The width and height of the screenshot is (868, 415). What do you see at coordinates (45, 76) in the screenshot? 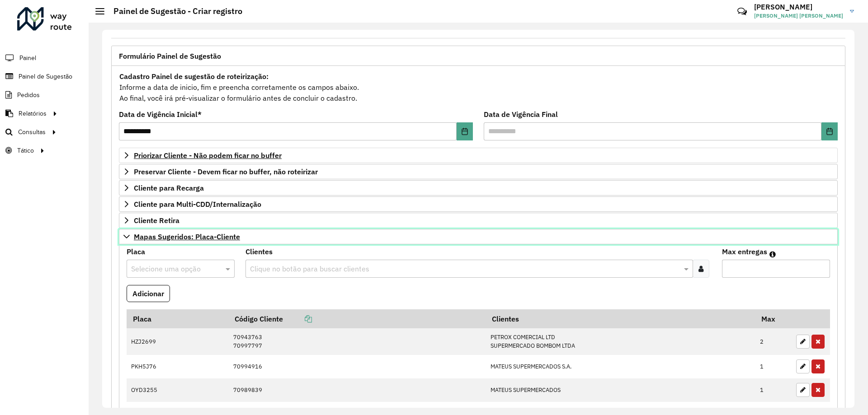
I see `span: Painel de Sugestão` at bounding box center [45, 76].